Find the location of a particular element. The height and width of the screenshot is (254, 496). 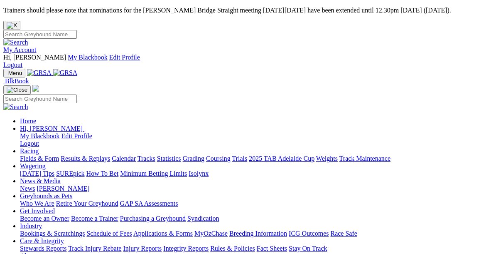

span: Menu is located at coordinates (15, 73).